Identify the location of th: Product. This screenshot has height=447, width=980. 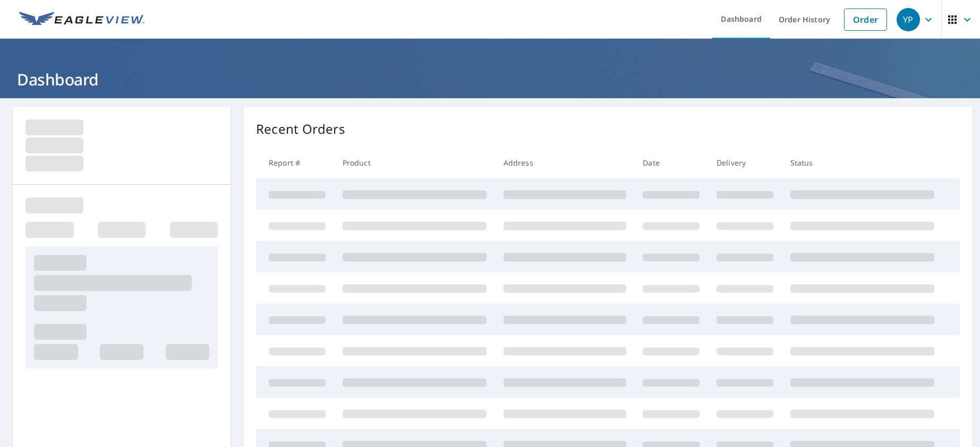
(414, 162).